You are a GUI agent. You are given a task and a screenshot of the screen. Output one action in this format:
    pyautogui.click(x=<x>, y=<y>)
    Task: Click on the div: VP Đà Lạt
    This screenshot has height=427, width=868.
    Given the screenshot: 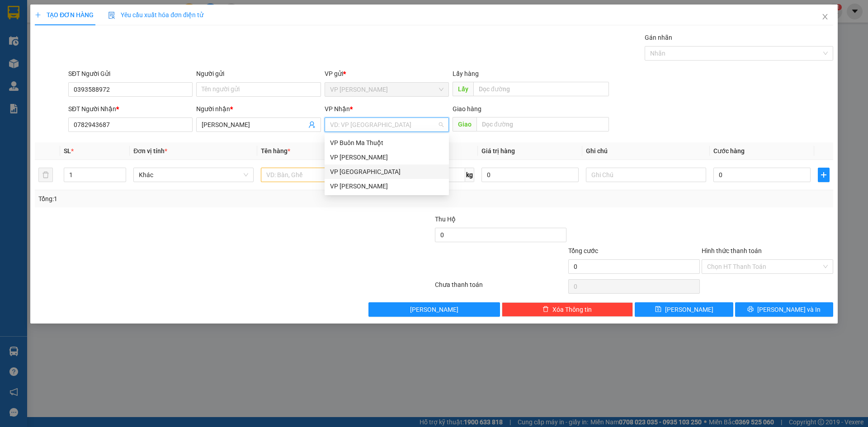 What is the action you would take?
    pyautogui.click(x=386, y=172)
    